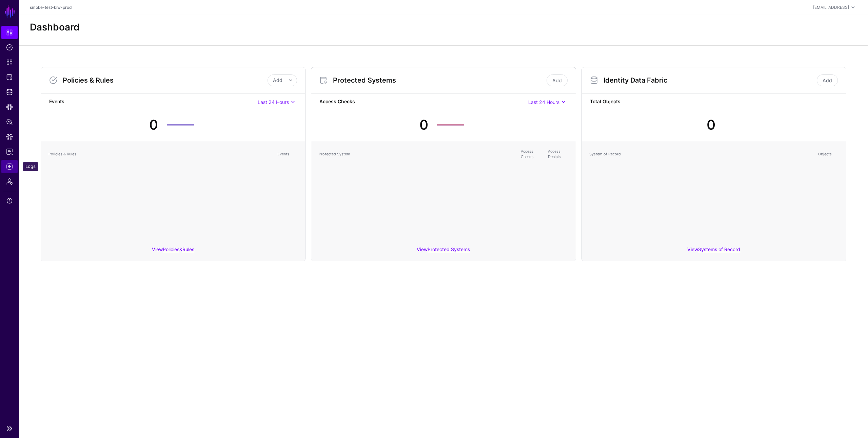 This screenshot has width=868, height=438. I want to click on th: Access Checks, so click(531, 154).